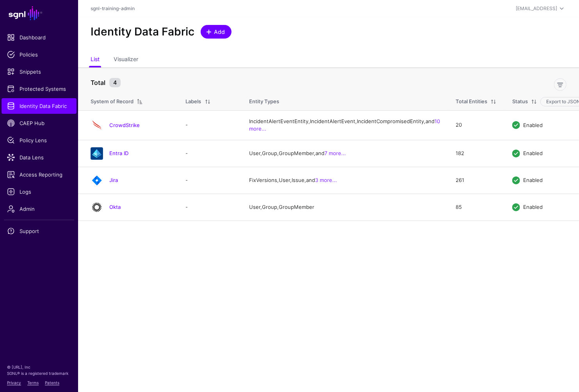  Describe the element at coordinates (326, 180) in the screenshot. I see `a: 3 more...` at that location.